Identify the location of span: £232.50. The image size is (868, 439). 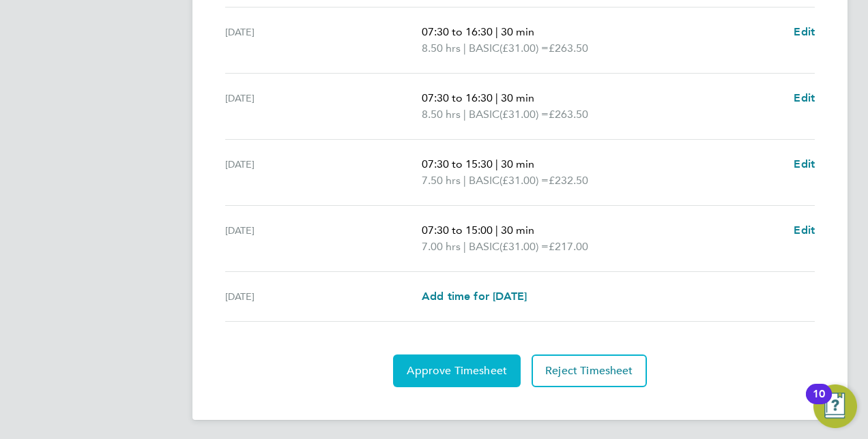
(568, 180).